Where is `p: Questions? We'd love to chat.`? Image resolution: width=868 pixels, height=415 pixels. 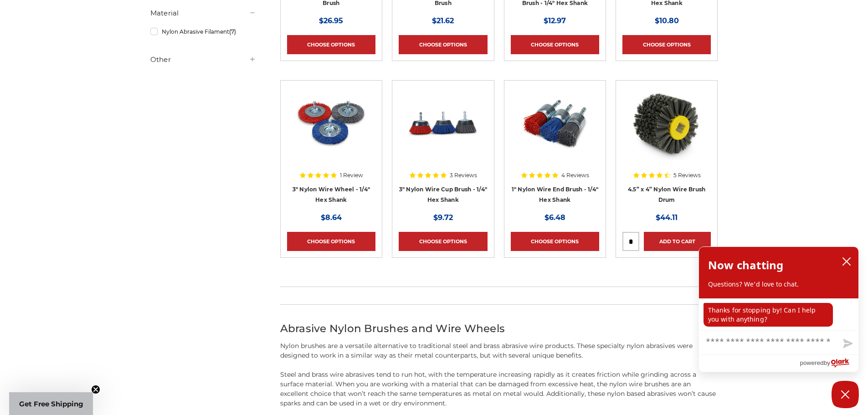
p: Questions? We'd love to chat. is located at coordinates (779, 284).